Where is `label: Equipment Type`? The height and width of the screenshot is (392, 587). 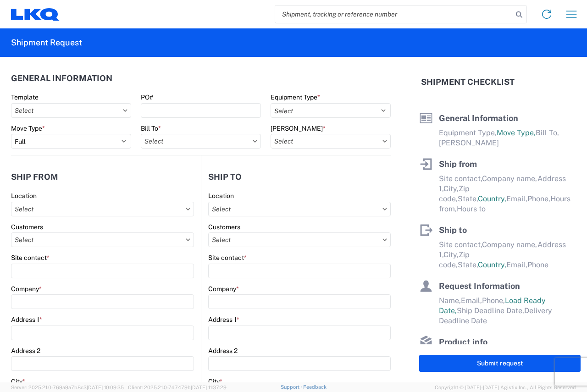
label: Equipment Type is located at coordinates (295, 98).